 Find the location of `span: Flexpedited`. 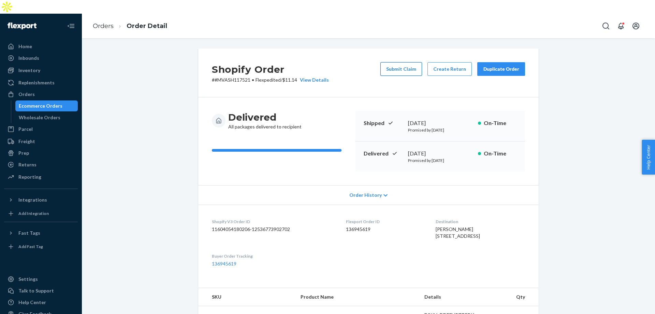

span: Flexpedited is located at coordinates (268, 79).